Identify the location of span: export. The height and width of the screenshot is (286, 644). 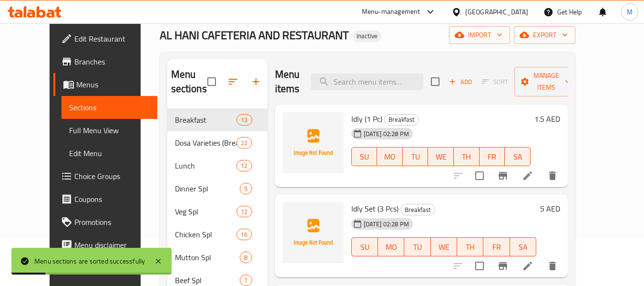
(544, 35).